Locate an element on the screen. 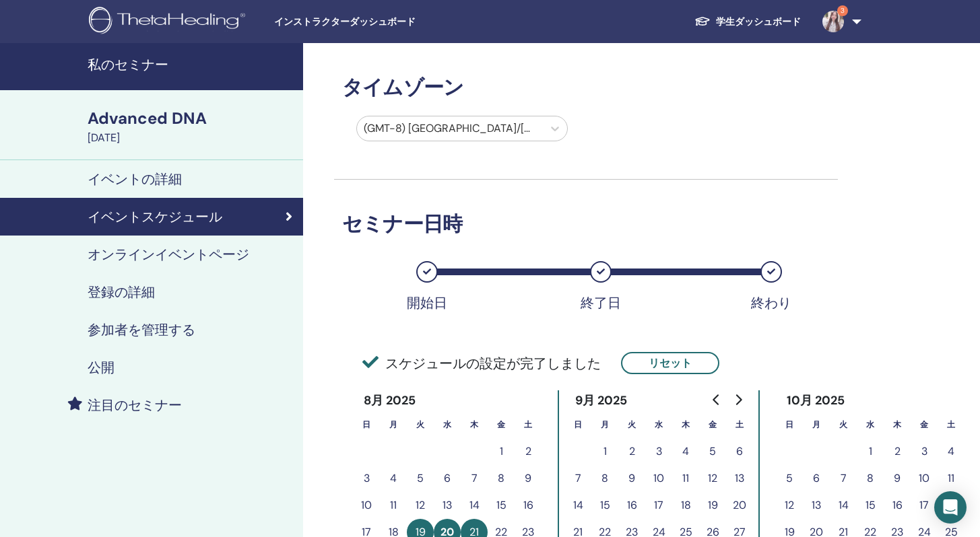 The image size is (980, 537). img: default.jpg is located at coordinates (833, 22).